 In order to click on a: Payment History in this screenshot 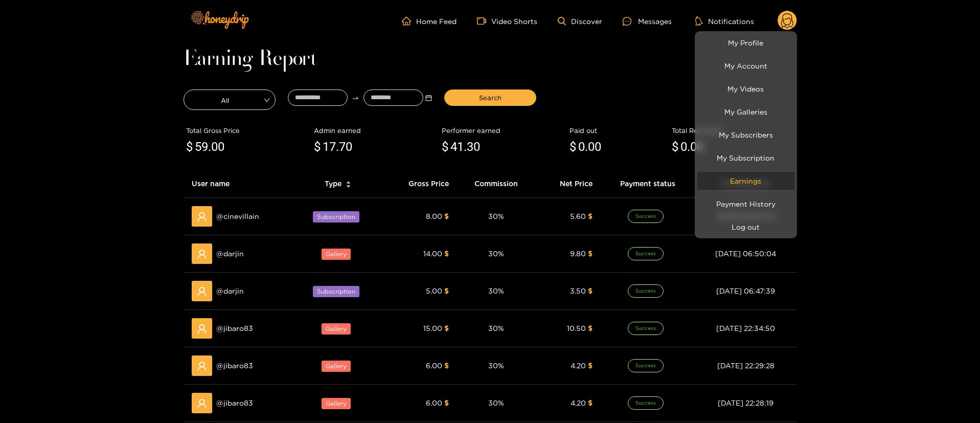, I will do `click(746, 203)`.